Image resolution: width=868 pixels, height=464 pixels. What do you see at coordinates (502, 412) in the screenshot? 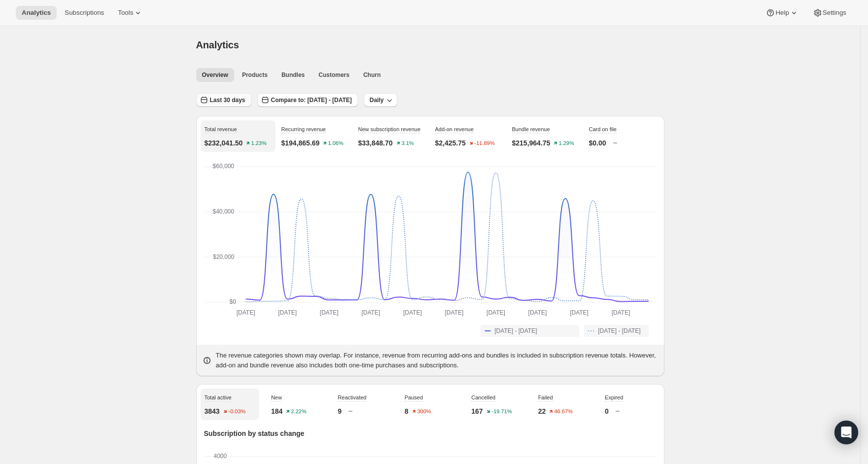
I see `text: -19.71%` at bounding box center [502, 412].